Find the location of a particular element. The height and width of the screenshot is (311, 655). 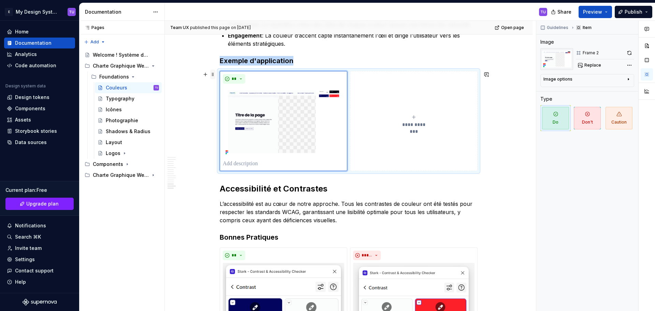

div: Settings is located at coordinates (25, 259).